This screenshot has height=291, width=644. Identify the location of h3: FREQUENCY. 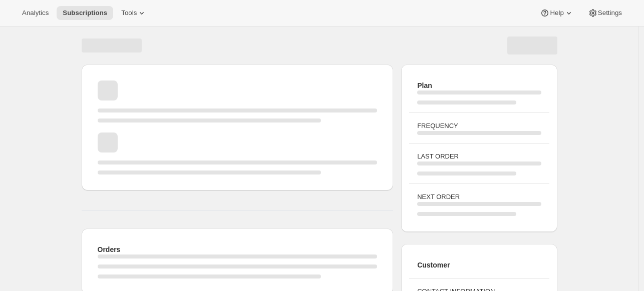
(479, 126).